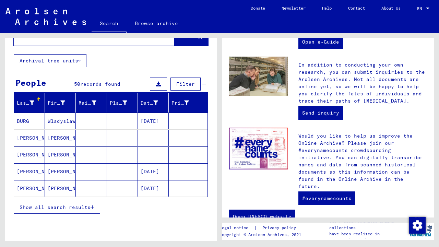 This screenshot has width=439, height=247. I want to click on img: inquiries.jpg, so click(259, 76).